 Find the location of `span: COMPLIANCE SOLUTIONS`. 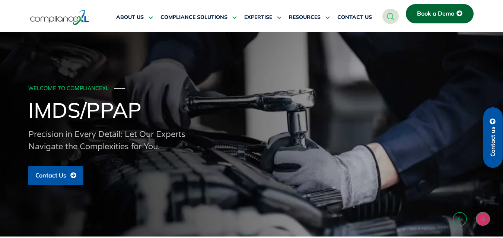

span: COMPLIANCE SOLUTIONS is located at coordinates (194, 17).